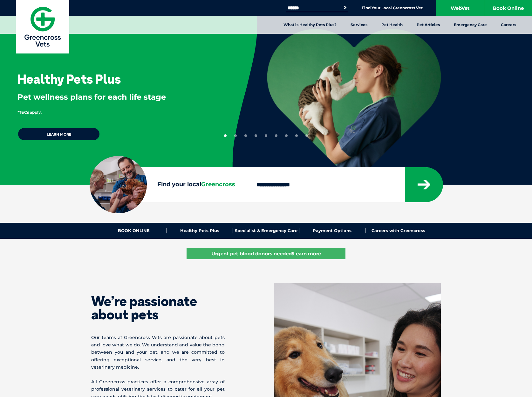  I want to click on p: Pet wellness plans for each life stage, so click(115, 97).